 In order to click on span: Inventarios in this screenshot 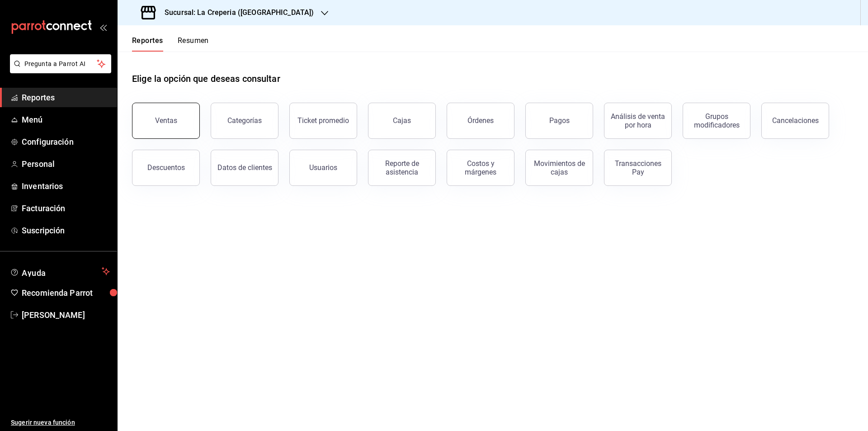, I will do `click(66, 186)`.